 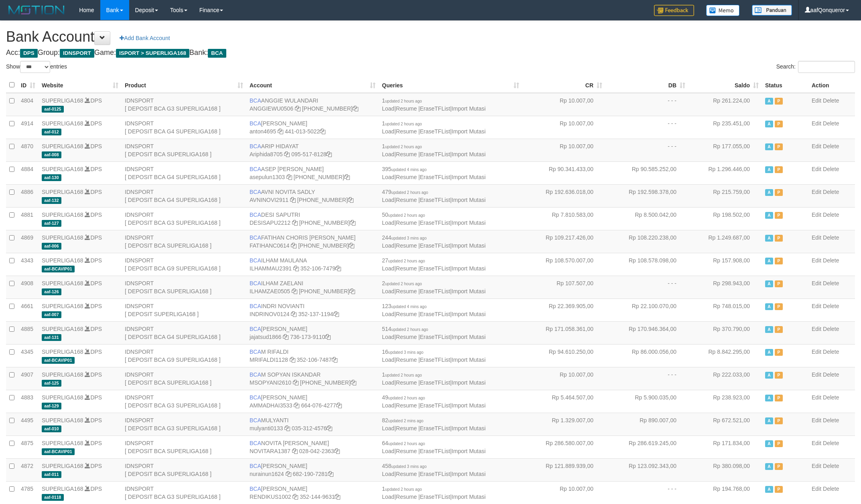 What do you see at coordinates (430, 53) in the screenshot?
I see `h4: Acc: Group: Game: Bank:` at bounding box center [430, 53].